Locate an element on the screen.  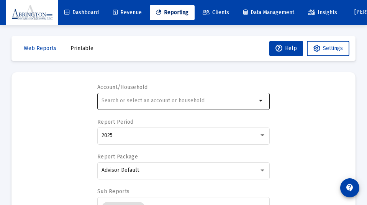
input: Search or select an account or household is located at coordinates (179, 101).